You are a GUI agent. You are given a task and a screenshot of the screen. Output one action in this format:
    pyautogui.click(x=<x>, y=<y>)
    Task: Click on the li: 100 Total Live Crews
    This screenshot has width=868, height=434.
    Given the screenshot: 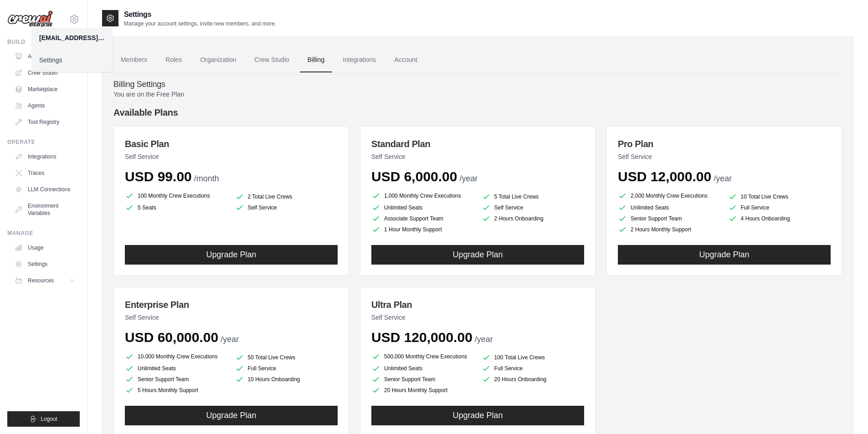 What is the action you would take?
    pyautogui.click(x=533, y=357)
    